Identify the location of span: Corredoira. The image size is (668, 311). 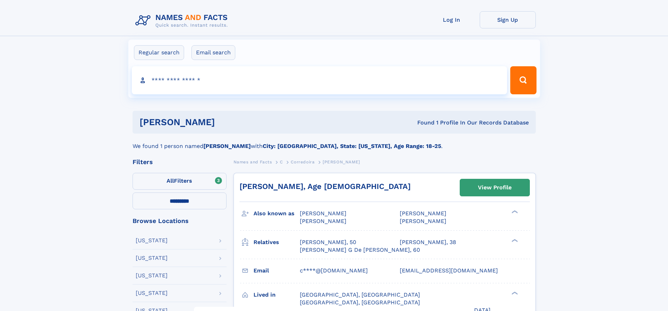
(302, 162).